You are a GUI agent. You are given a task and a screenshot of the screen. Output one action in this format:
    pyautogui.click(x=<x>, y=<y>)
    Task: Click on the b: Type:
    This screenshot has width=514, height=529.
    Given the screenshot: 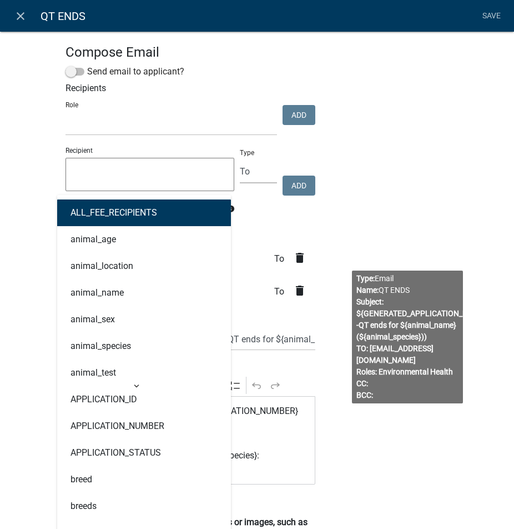 What is the action you would take?
    pyautogui.click(x=365, y=278)
    